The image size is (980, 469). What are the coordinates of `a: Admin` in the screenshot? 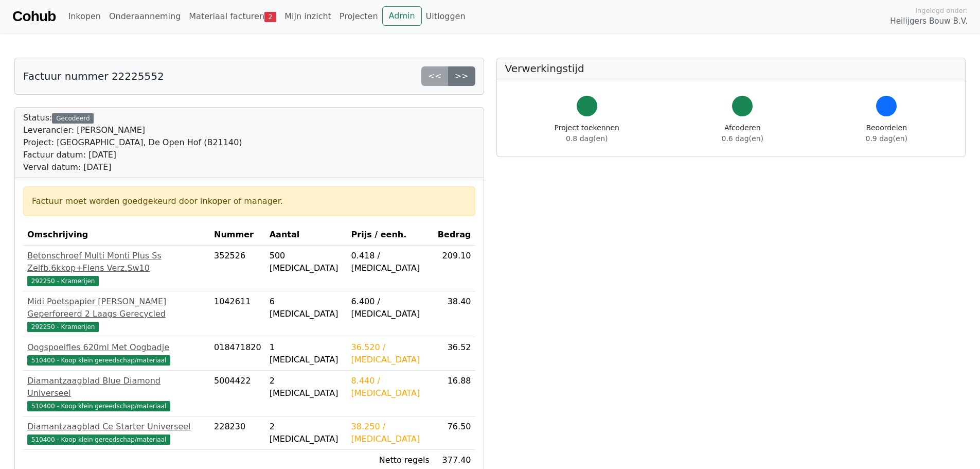 It's located at (402, 16).